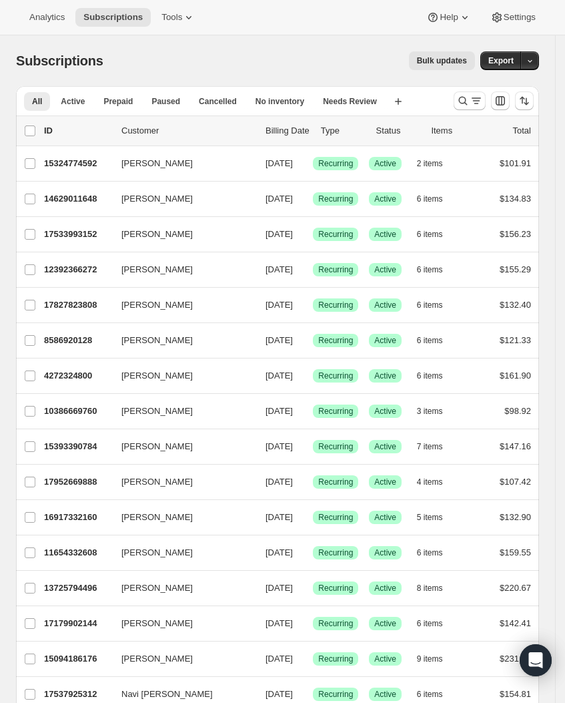 This screenshot has height=703, width=565. Describe the element at coordinates (518, 410) in the screenshot. I see `span: $98.92` at that location.